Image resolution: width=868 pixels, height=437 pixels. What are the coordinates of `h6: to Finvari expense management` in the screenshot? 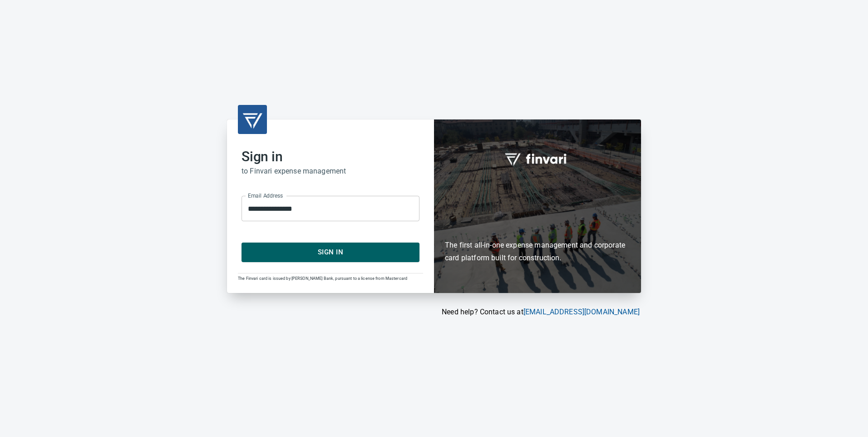 It's located at (331, 171).